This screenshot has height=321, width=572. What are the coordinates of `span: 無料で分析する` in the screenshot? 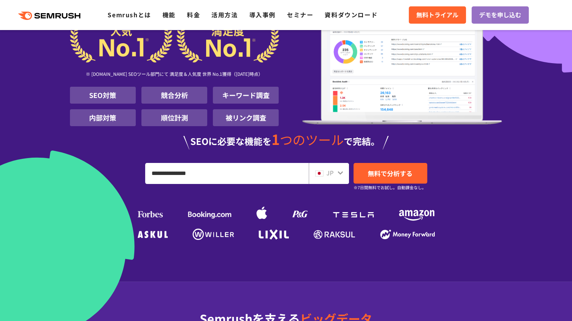 It's located at (390, 173).